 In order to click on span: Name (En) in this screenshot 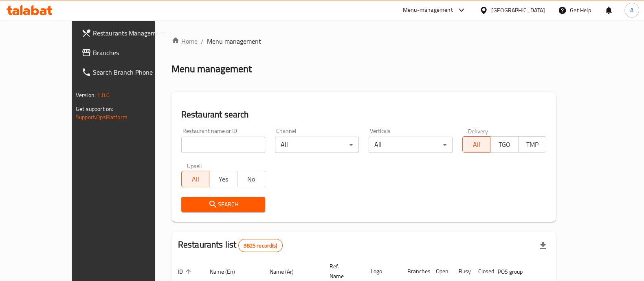, I will do `click(228, 271)`.